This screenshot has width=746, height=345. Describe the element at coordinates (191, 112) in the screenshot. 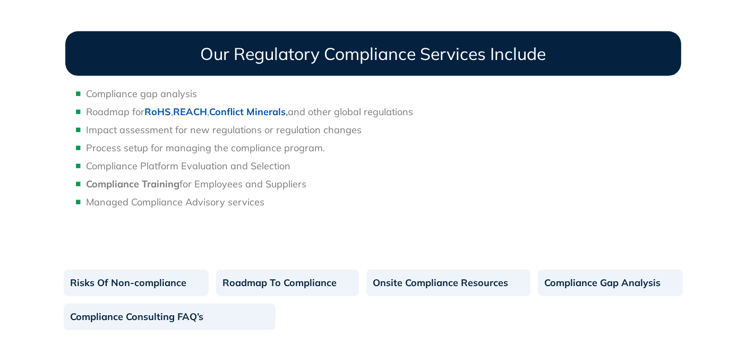

I see `a: REACH` at that location.